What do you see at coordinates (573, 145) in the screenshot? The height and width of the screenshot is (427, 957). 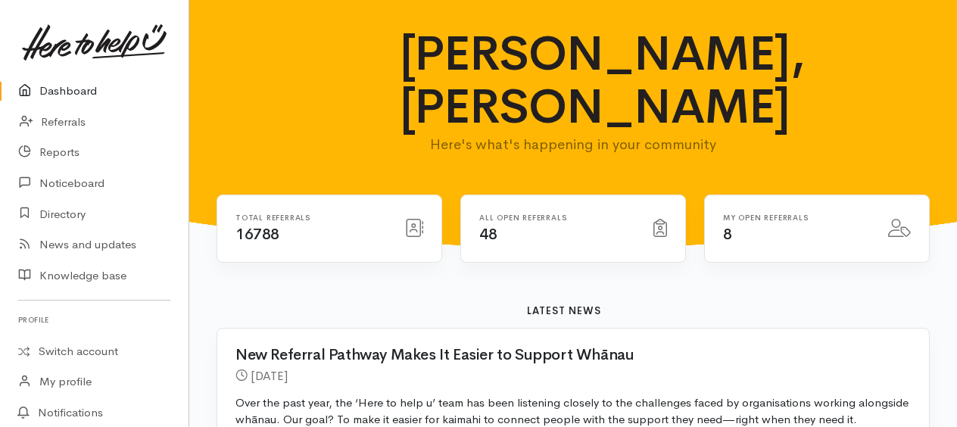 I see `p: Here's what's happening in your community` at bounding box center [573, 145].